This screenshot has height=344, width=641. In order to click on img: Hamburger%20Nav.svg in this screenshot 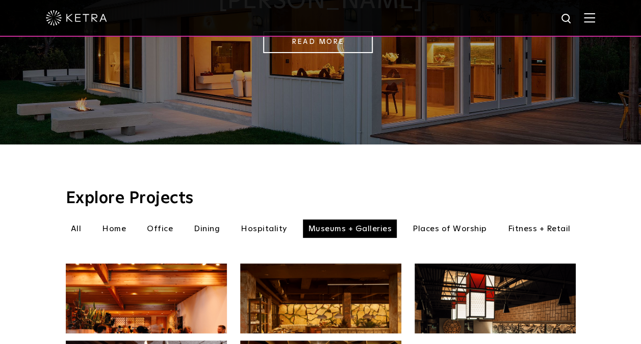, I will do `click(589, 17)`.